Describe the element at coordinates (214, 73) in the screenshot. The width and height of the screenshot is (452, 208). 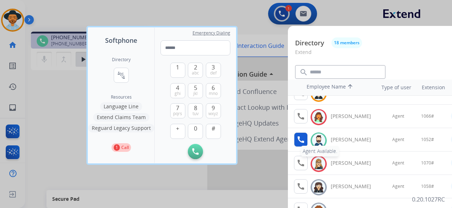
I see `span: def` at that location.